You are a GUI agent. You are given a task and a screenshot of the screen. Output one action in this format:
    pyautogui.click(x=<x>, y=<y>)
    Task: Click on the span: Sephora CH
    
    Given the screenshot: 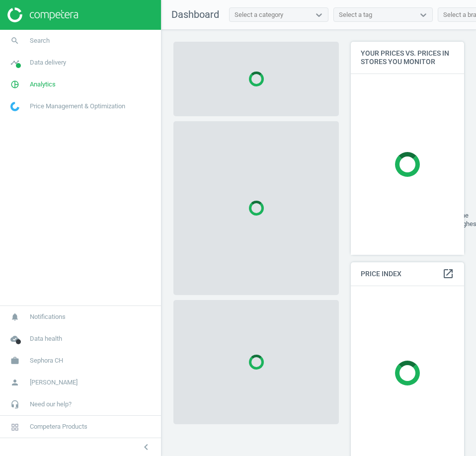 What is the action you would take?
    pyautogui.click(x=46, y=361)
    